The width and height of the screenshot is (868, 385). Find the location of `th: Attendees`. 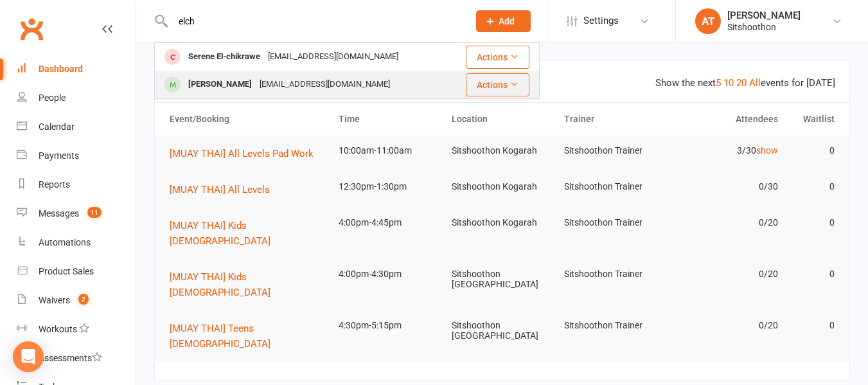

th: Attendees is located at coordinates (728, 119).